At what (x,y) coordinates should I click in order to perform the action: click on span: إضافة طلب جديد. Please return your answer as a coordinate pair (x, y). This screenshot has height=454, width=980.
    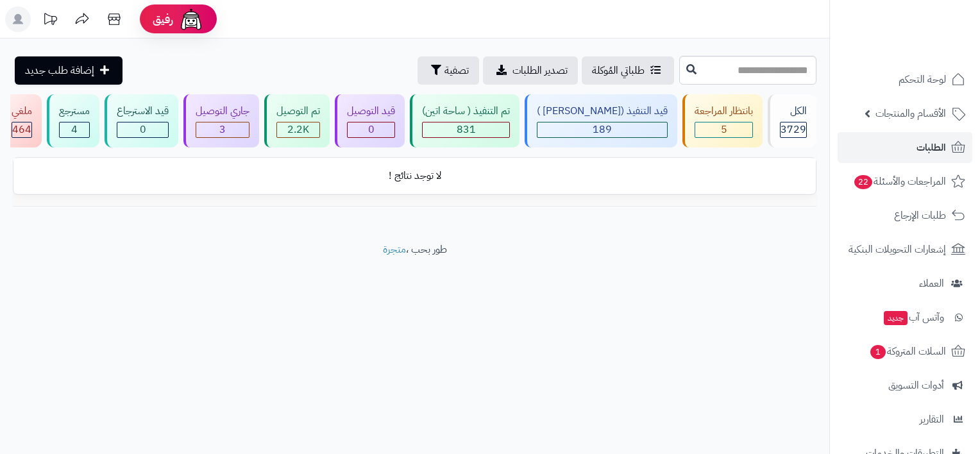
    Looking at the image, I should click on (60, 70).